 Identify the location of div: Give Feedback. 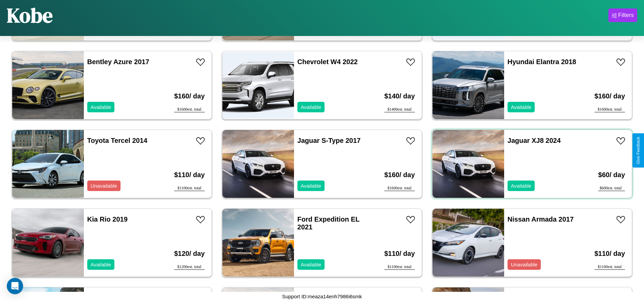
(638, 150).